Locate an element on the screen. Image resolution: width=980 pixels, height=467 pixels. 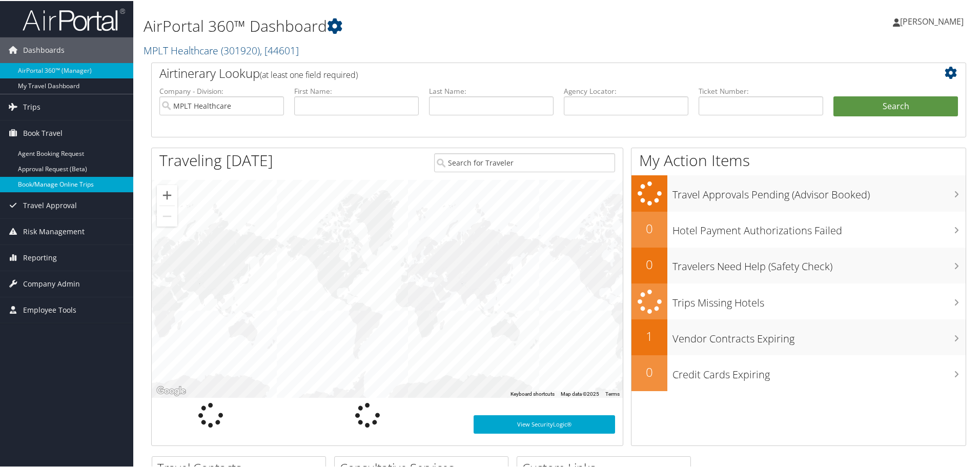
span: Company Admin is located at coordinates (51, 283).